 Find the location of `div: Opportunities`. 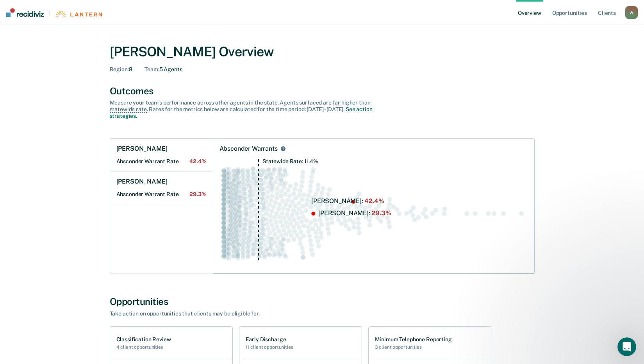

div: Opportunities is located at coordinates (322, 301).